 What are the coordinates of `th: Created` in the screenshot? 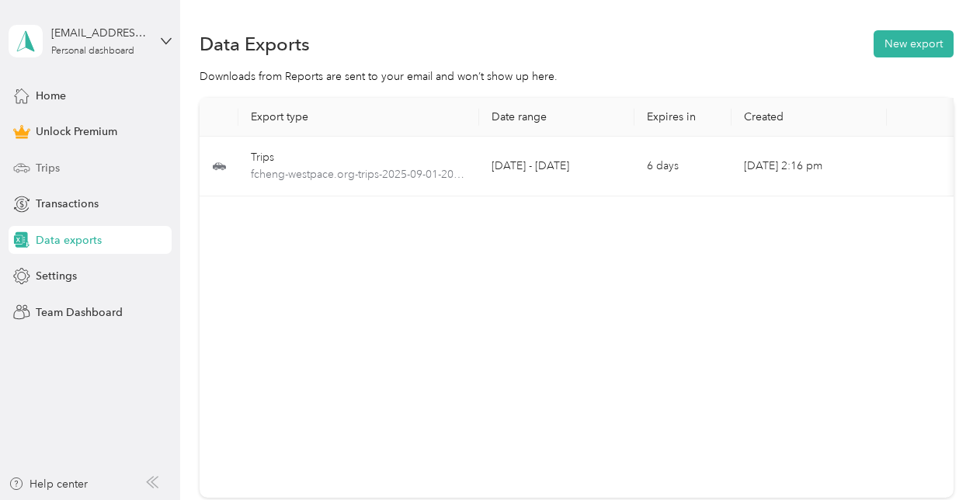 It's located at (810, 117).